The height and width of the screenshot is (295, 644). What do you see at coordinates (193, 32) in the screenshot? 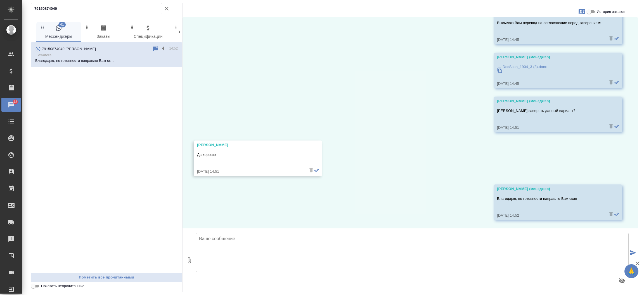
I see `span: Клиенты` at bounding box center [193, 32].